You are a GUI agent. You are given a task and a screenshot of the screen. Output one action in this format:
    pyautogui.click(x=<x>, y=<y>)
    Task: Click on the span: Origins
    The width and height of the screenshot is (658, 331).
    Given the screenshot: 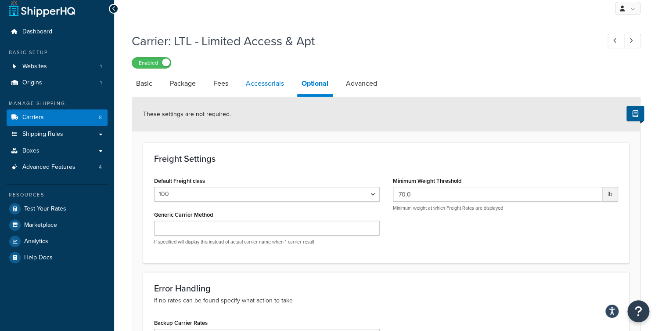 What is the action you would take?
    pyautogui.click(x=32, y=83)
    